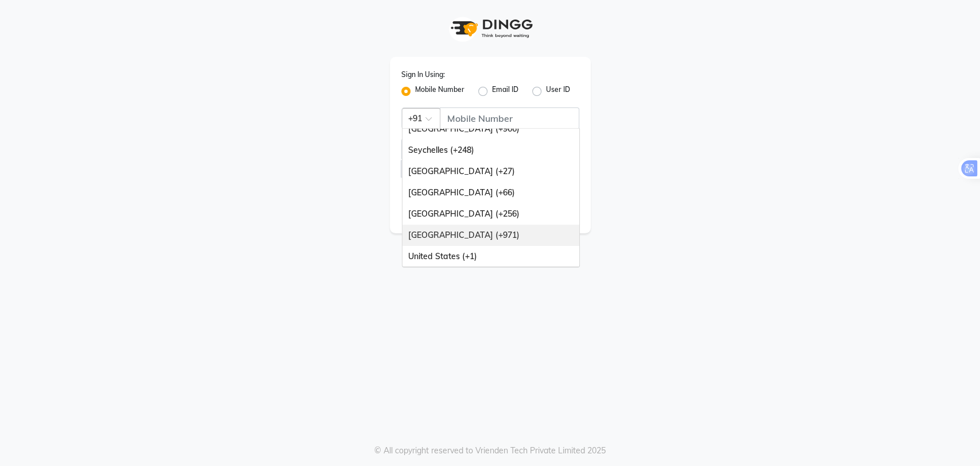 The image size is (980, 466). Describe the element at coordinates (439, 91) in the screenshot. I see `label: Mobile Number` at that location.